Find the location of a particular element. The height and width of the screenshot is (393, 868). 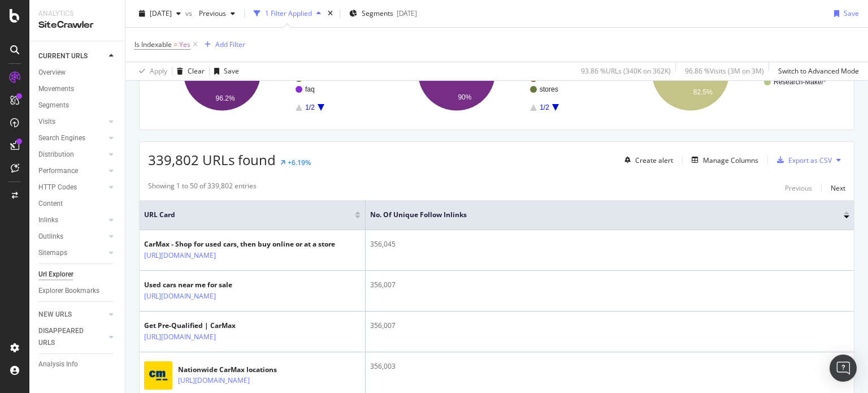

text: Research-Make/* is located at coordinates (799, 82).